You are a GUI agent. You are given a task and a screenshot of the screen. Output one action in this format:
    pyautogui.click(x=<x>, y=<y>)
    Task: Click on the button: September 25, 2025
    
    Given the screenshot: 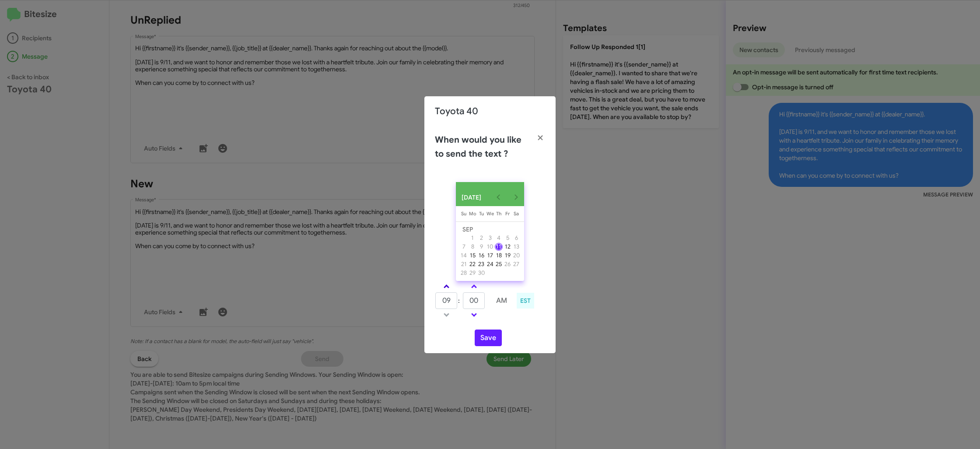 What is the action you would take?
    pyautogui.click(x=498, y=265)
    